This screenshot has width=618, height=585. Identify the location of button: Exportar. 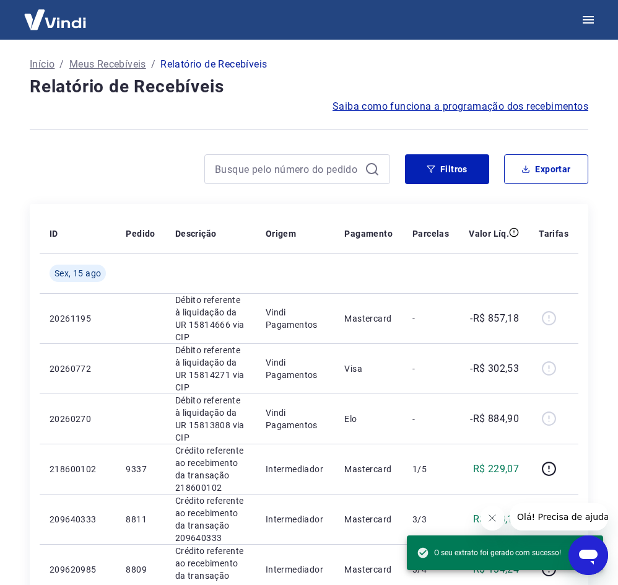
(547, 169).